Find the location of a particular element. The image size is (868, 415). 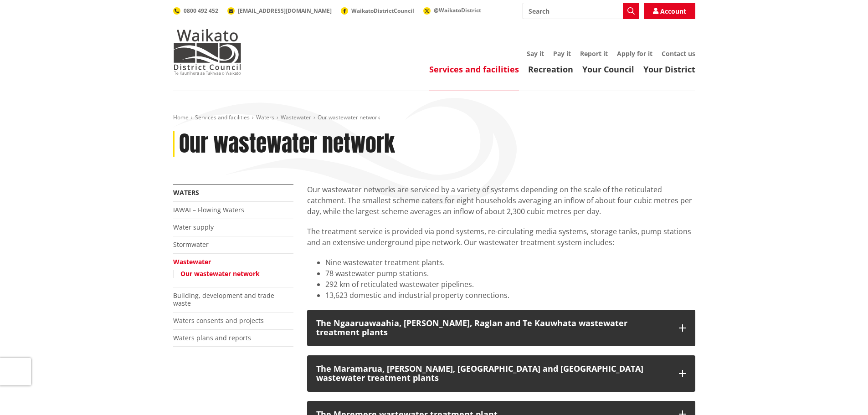

span: 0800 492 452 is located at coordinates (201, 10).